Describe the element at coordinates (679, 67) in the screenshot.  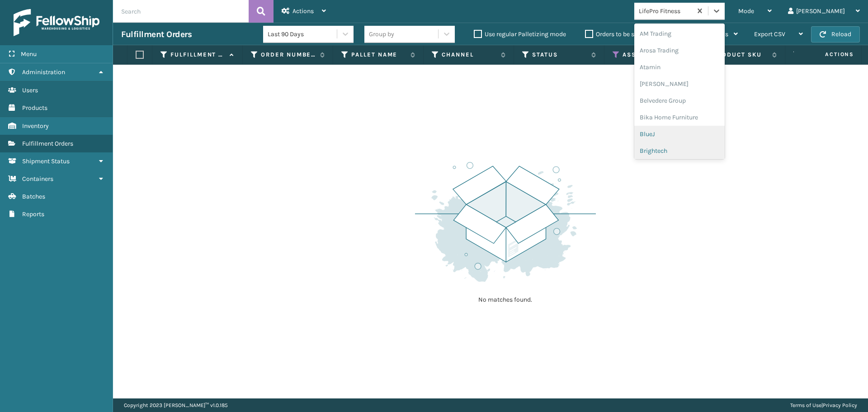
I see `div: Atamin` at that location.